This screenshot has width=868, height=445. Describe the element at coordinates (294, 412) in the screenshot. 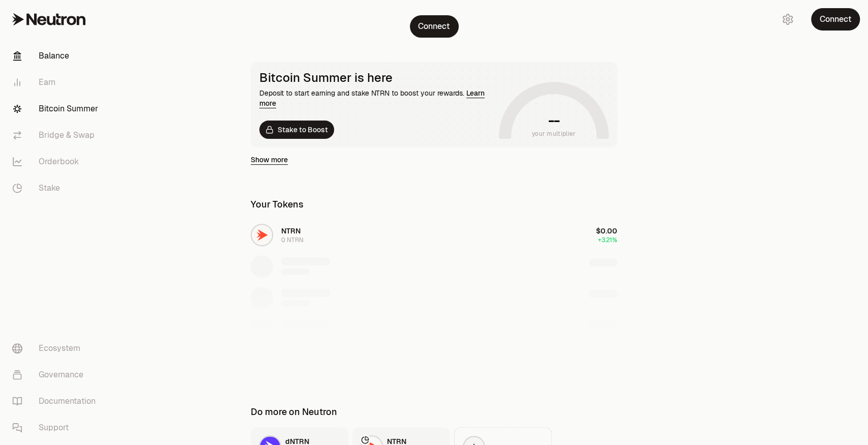

I see `div: Do more on Neutron` at that location.